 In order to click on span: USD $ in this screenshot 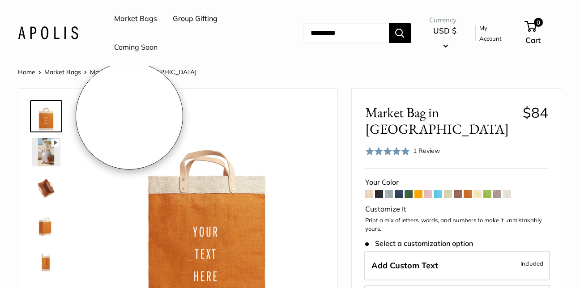, I will do `click(445, 30)`.